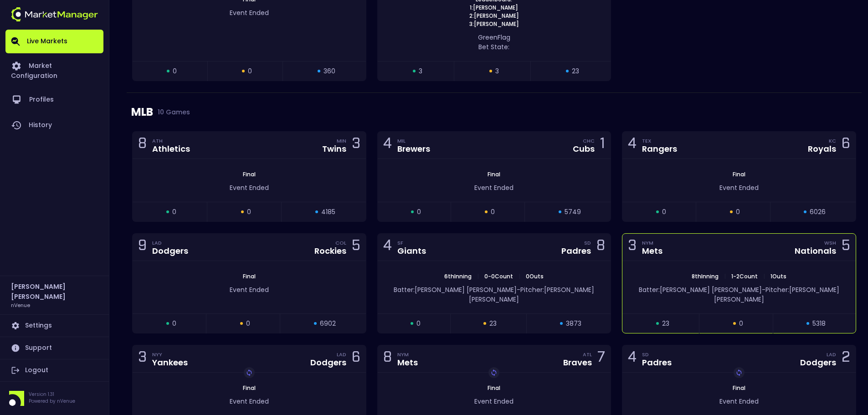 The width and height of the screenshot is (868, 415). I want to click on div: Brewers, so click(413, 149).